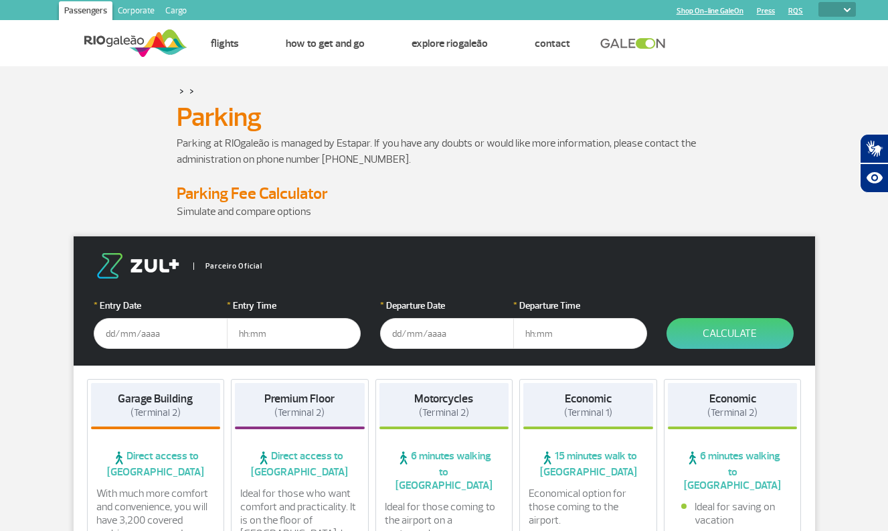 Image resolution: width=888 pixels, height=531 pixels. I want to click on button: Abrir tradutor de língua de sinais., so click(874, 149).